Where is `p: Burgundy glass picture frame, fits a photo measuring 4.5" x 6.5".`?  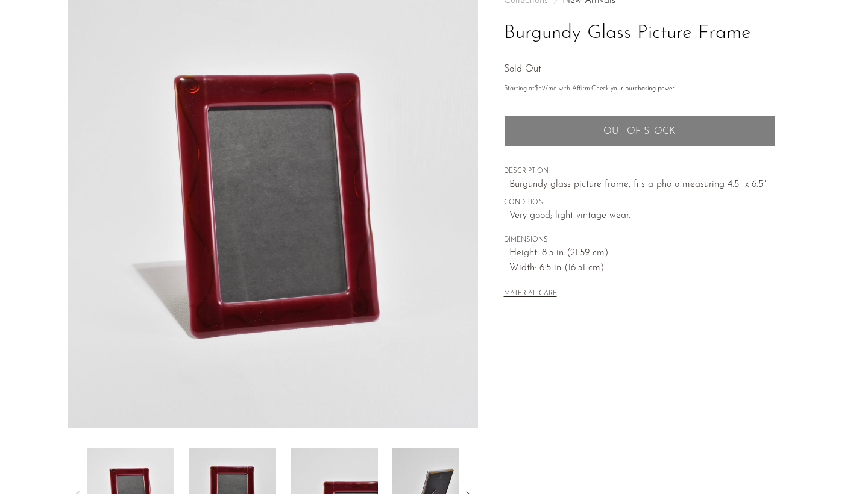 p: Burgundy glass picture frame, fits a photo measuring 4.5" x 6.5". is located at coordinates (642, 185).